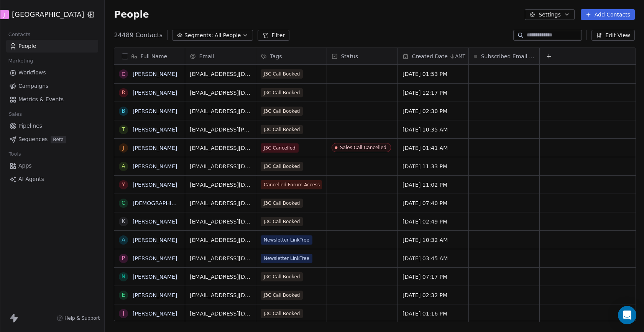  I want to click on span: Email, so click(206, 57).